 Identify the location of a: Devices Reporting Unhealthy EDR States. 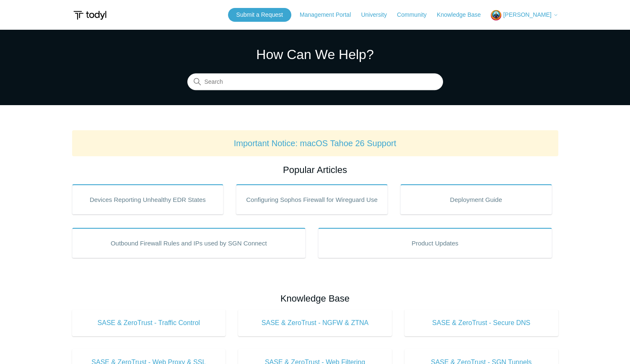
(148, 199).